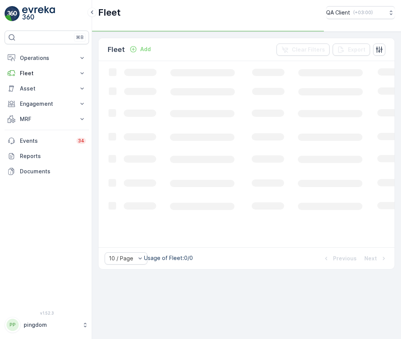 The height and width of the screenshot is (339, 401). Describe the element at coordinates (47, 119) in the screenshot. I see `p: MRF` at that location.